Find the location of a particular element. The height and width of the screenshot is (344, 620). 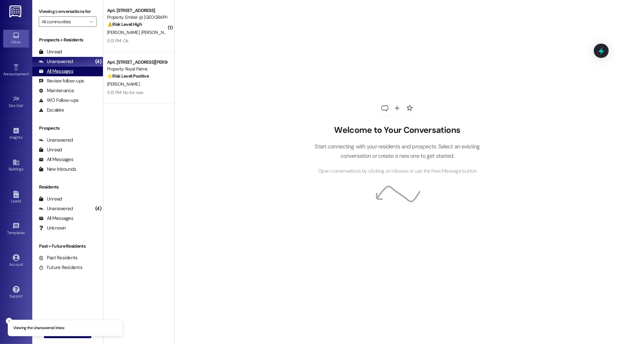

a: Insights • is located at coordinates (16, 134).